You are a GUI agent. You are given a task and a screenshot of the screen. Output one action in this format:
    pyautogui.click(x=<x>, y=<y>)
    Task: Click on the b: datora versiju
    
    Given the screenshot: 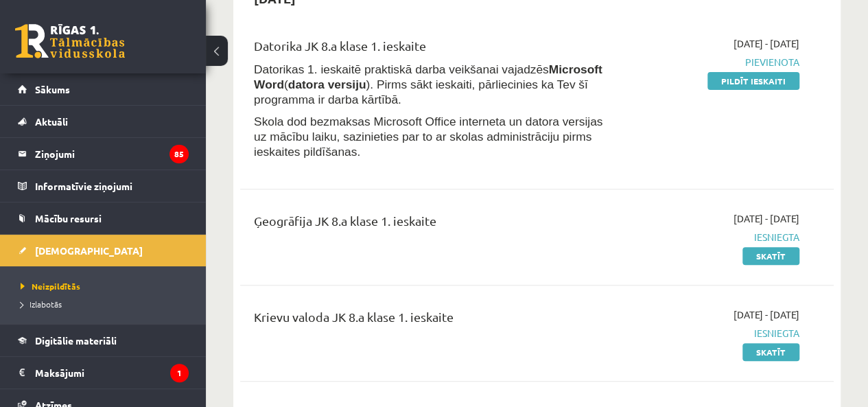 What is the action you would take?
    pyautogui.click(x=328, y=84)
    